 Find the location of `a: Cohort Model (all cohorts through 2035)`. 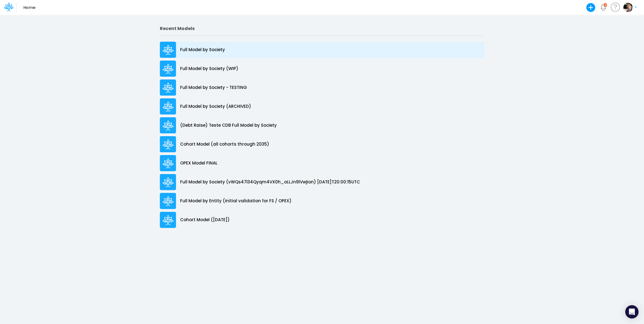

a: Cohort Model (all cohorts through 2035) is located at coordinates (322, 144).